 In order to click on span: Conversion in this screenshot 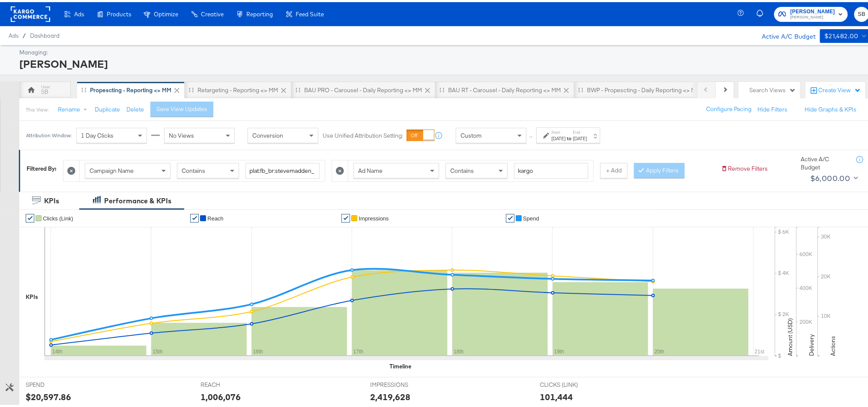, I will do `click(268, 134)`.